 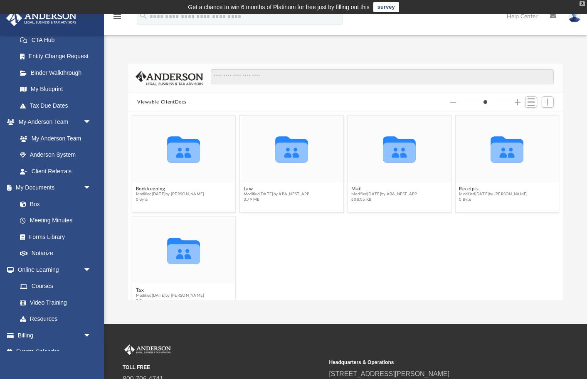 What do you see at coordinates (54, 139) in the screenshot?
I see `a: My Anderson Team` at bounding box center [54, 139].